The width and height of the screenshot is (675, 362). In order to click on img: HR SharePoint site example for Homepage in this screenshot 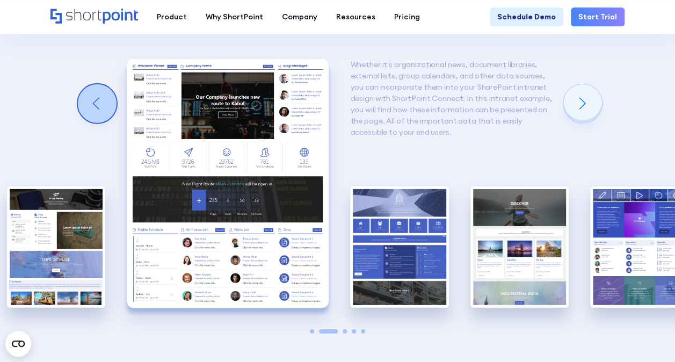, I will do `click(228, 183)`.